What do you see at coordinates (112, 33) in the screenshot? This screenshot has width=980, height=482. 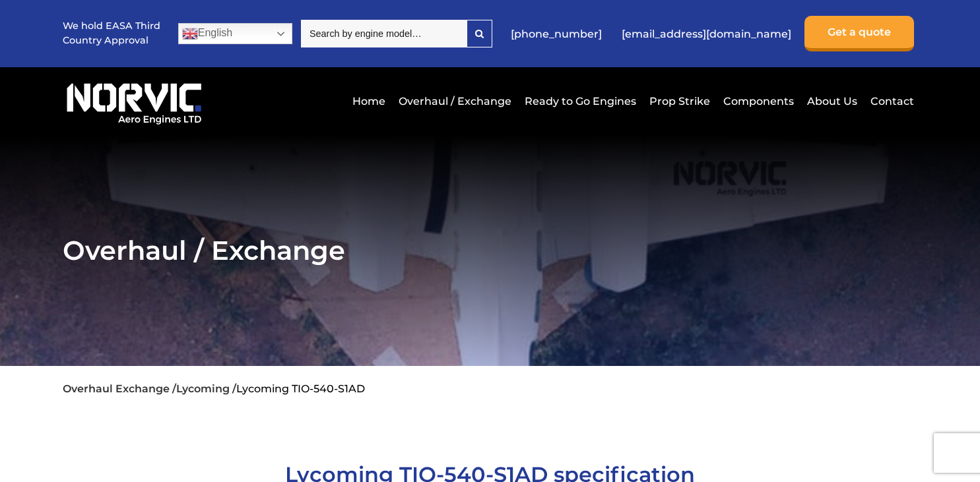 I see `p: We hold EASA Third Country Approval` at bounding box center [112, 33].